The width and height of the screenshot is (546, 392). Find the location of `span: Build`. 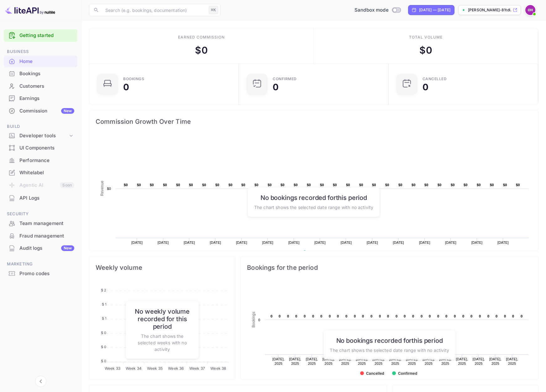

span: Build is located at coordinates (40, 127).